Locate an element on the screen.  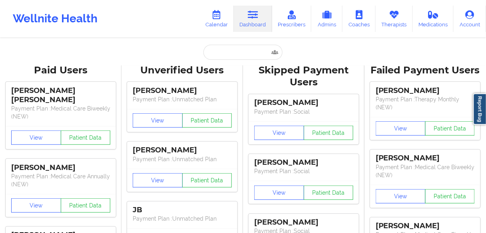
div: Failed Payment Users is located at coordinates (425, 70).